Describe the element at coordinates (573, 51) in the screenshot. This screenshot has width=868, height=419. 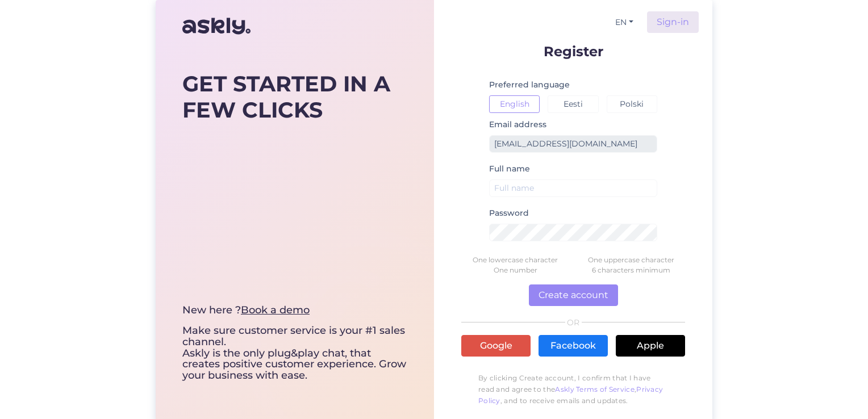
I see `p: Register` at that location.